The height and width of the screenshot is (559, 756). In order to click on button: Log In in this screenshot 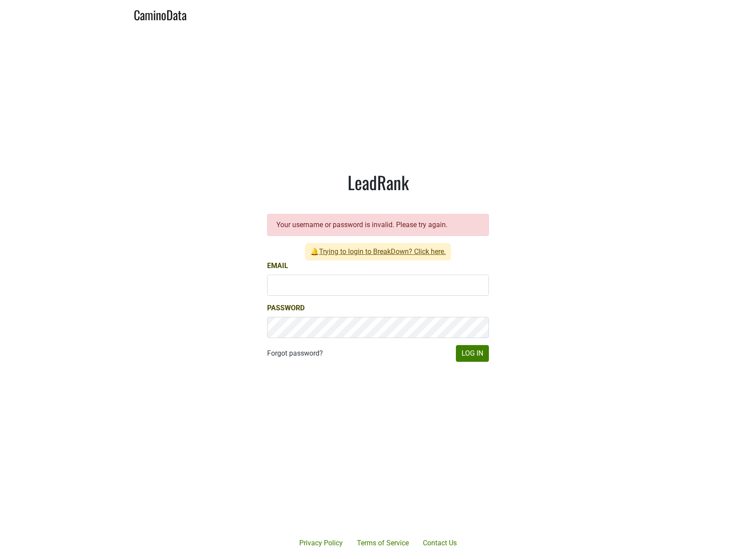, I will do `click(472, 354)`.